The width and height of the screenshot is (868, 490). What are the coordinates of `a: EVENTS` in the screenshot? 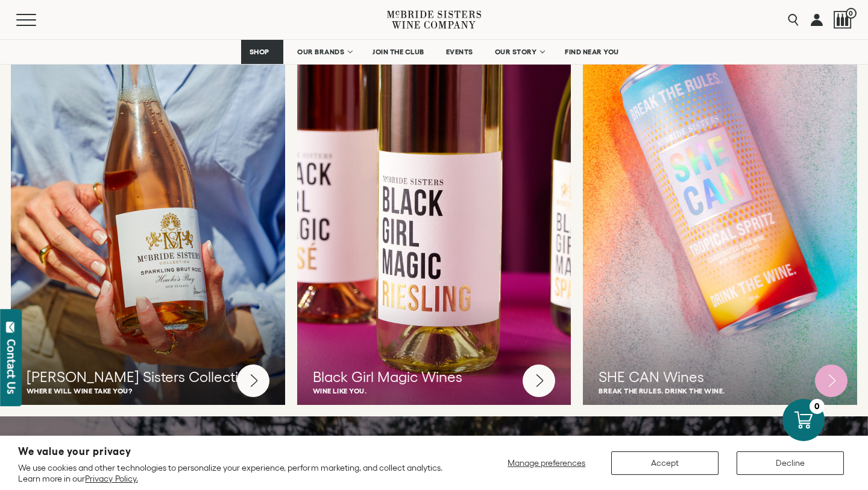 It's located at (459, 52).